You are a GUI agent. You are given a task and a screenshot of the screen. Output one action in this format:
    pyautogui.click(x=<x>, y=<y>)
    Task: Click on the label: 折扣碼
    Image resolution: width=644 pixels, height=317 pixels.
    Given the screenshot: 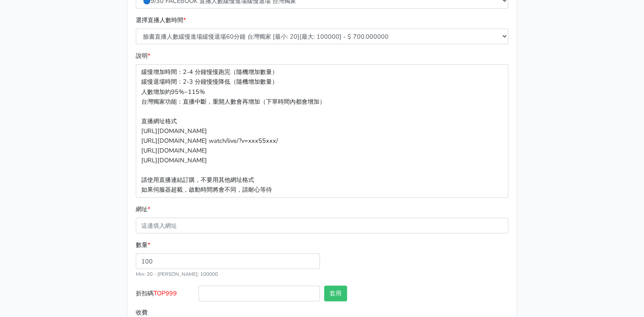 What is the action you would take?
    pyautogui.click(x=165, y=295)
    